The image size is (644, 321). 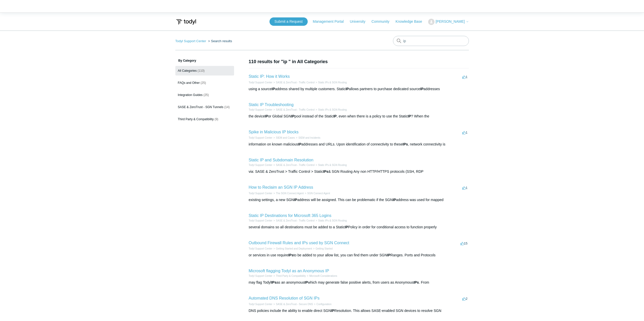 I want to click on li: Third Party & Compatibility, so click(x=289, y=276).